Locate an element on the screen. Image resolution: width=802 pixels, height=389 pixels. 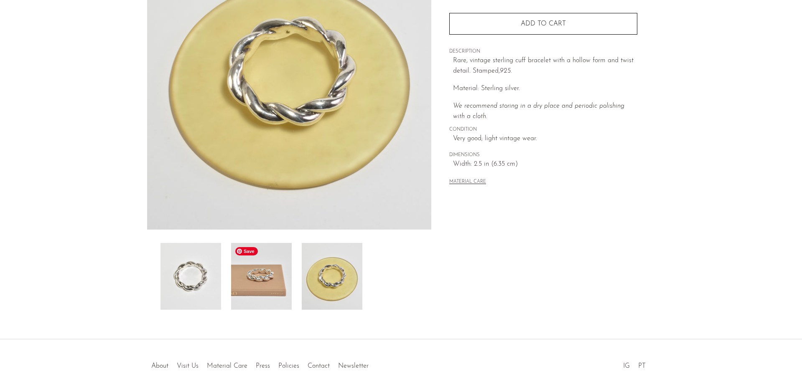
span: Save is located at coordinates (247, 252).